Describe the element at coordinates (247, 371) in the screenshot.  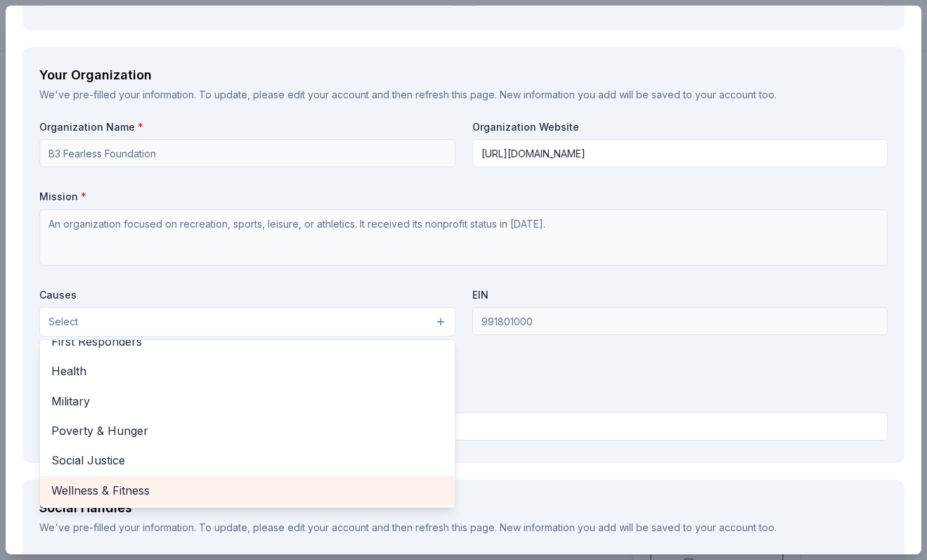
I see `span: Health` at that location.